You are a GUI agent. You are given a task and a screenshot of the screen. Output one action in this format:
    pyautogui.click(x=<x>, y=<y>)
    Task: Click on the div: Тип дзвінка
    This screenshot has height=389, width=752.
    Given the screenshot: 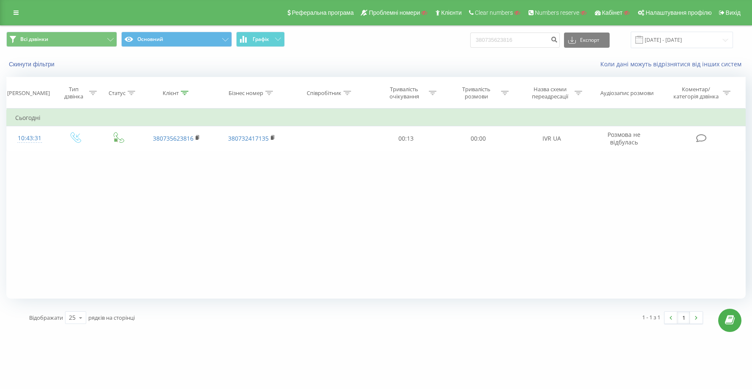 What is the action you would take?
    pyautogui.click(x=73, y=93)
    